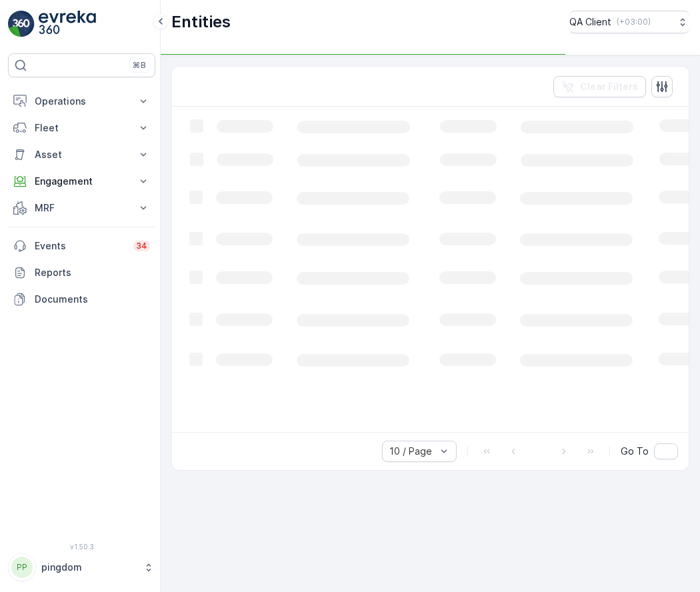 This screenshot has height=592, width=700. What do you see at coordinates (89, 567) in the screenshot?
I see `p: pingdom` at bounding box center [89, 567].